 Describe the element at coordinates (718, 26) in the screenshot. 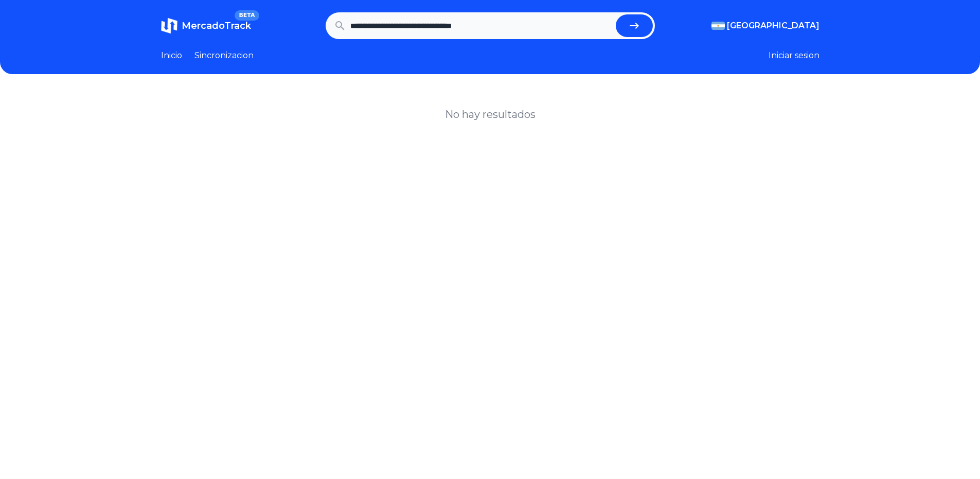

I see `img: Argentina` at that location.